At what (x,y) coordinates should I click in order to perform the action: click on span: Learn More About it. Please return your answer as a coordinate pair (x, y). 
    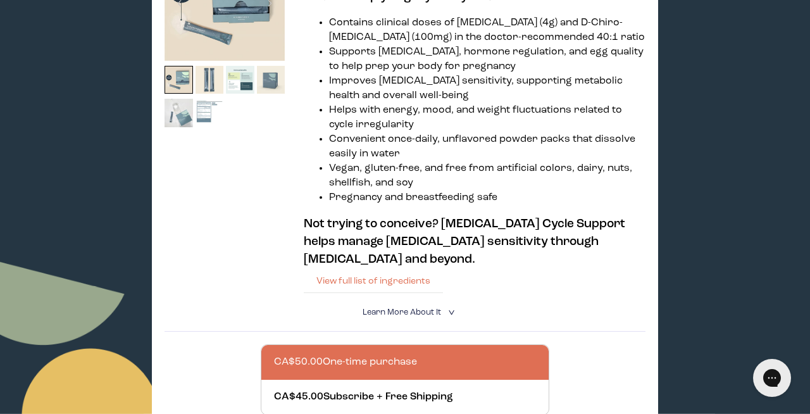
    Looking at the image, I should click on (402, 312).